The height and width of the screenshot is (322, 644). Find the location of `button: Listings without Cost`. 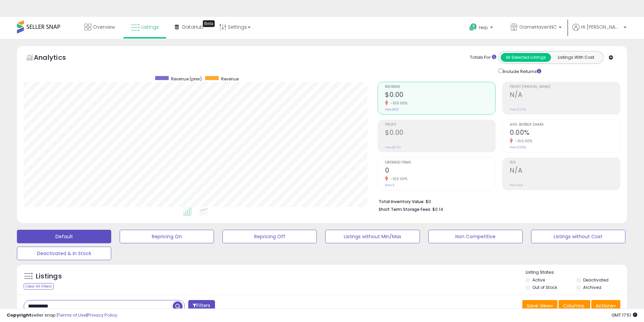

button: Listings without Cost is located at coordinates (578, 237).